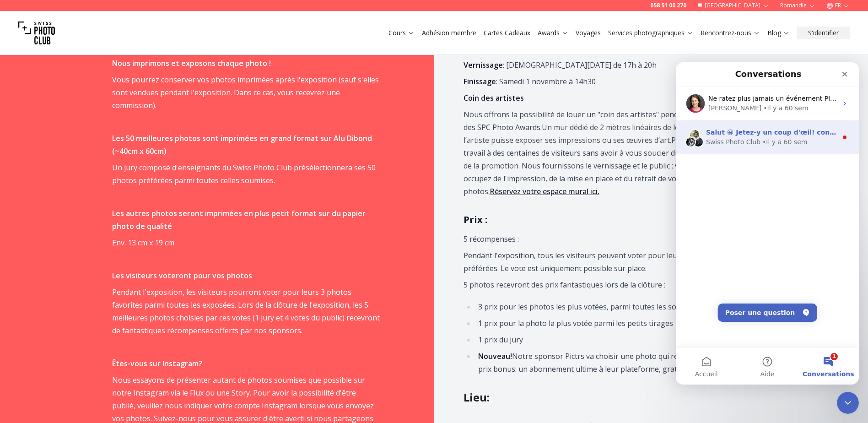 Image resolution: width=868 pixels, height=423 pixels. What do you see at coordinates (823, 33) in the screenshot?
I see `button: S'identifier` at bounding box center [823, 33].